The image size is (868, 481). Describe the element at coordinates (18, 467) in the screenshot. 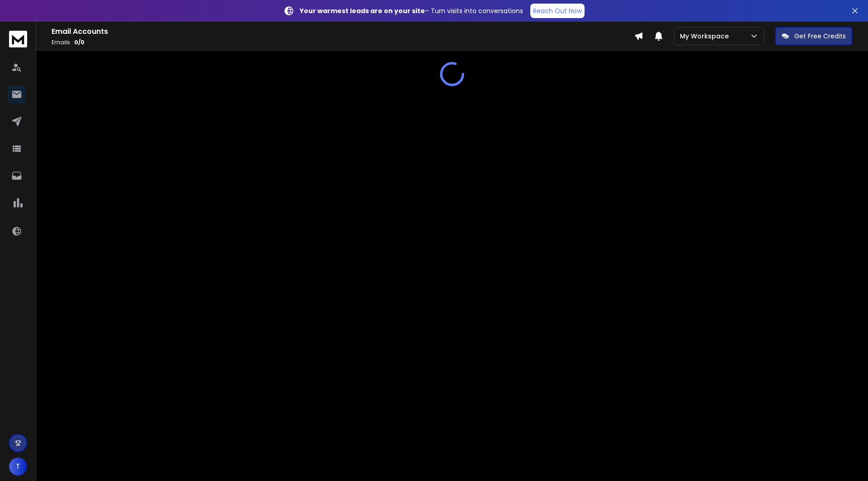

I see `button: T` at that location.